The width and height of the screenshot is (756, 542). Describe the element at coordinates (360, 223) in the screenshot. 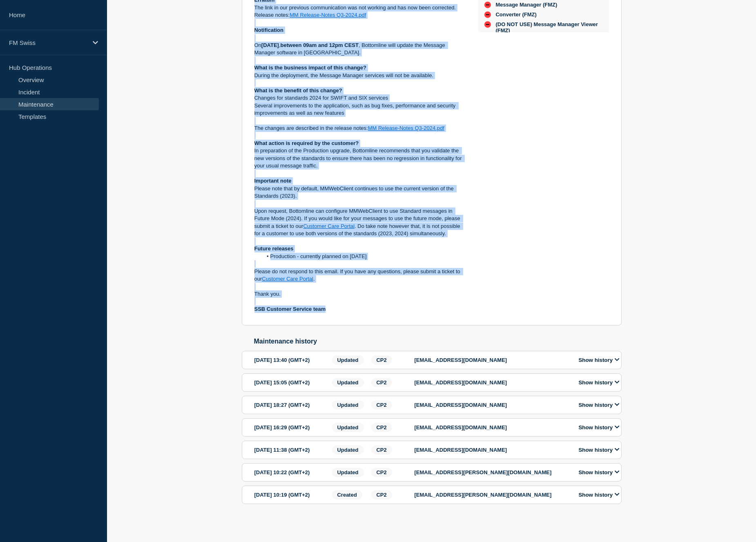

I see `p: Upon request, Bottomline can configure MMWebClient to use Standard messages in Future Mode (2024)...` at that location.